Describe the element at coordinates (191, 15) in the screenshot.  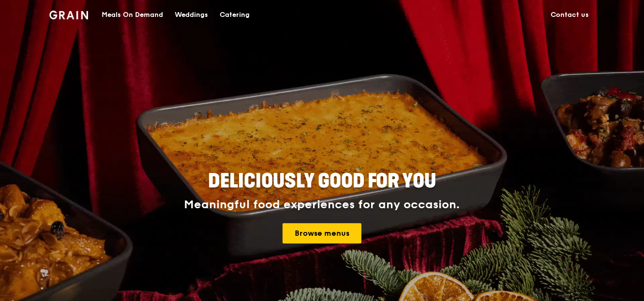
I see `a: Weddings` at that location.